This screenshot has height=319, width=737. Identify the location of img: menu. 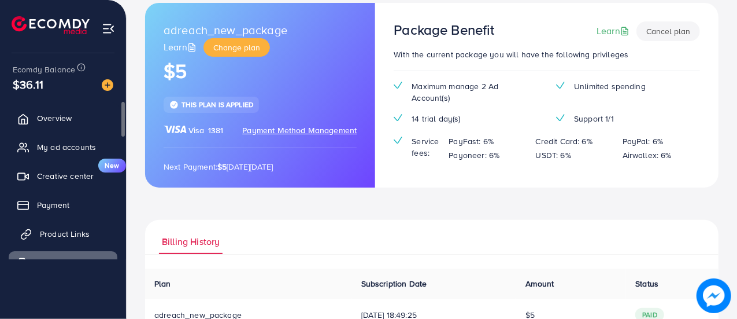
(108, 28).